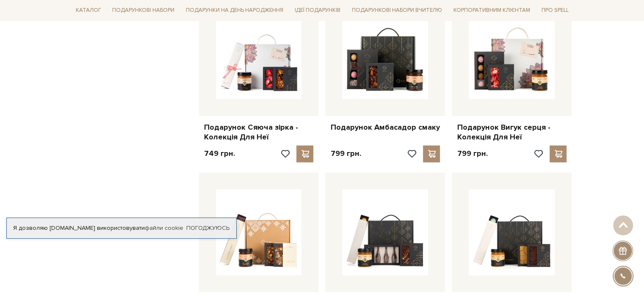 This screenshot has height=297, width=644. Describe the element at coordinates (397, 11) in the screenshot. I see `a: Подарункові набори Вчителю` at that location.